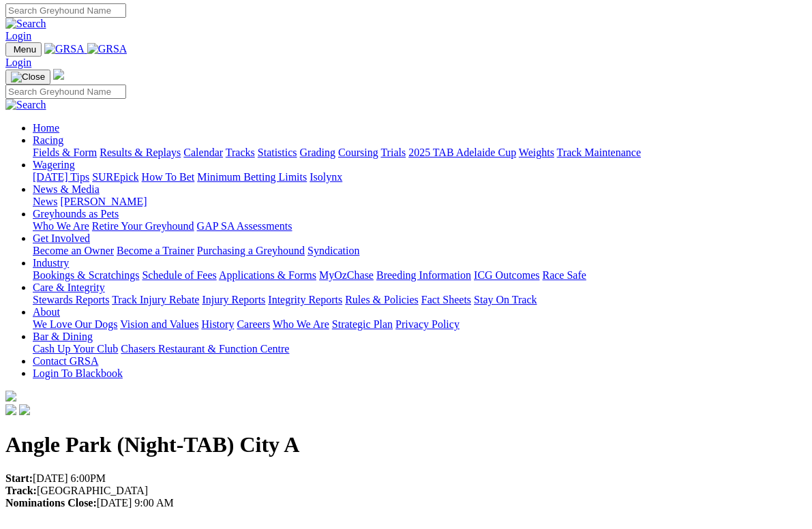 The image size is (812, 529). I want to click on a: Tracks, so click(240, 152).